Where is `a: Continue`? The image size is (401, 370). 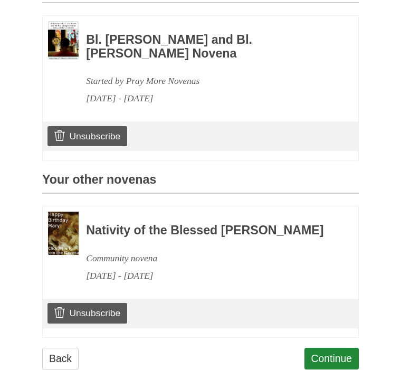
a: Continue is located at coordinates (332, 358).